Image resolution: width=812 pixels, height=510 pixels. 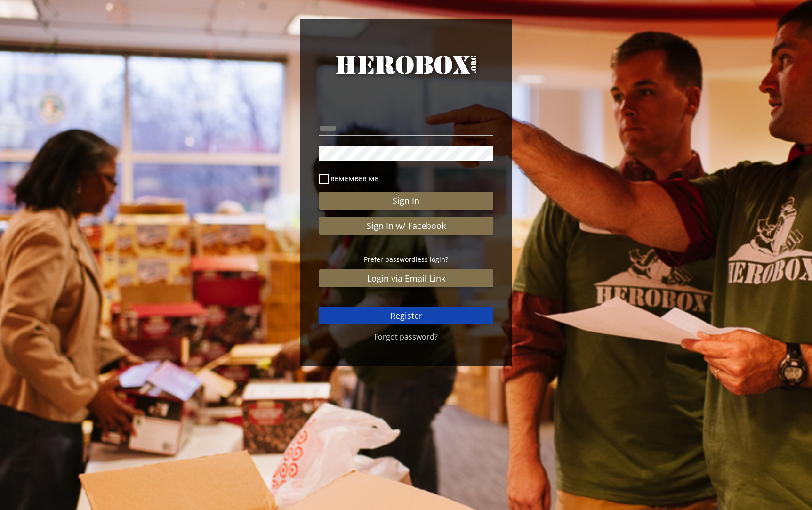 I want to click on a: Forgot password?, so click(x=406, y=337).